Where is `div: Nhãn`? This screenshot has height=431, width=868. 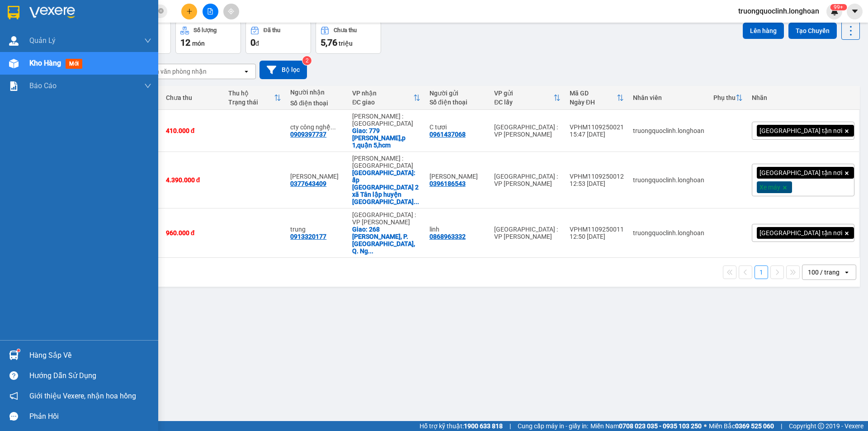
div: Nhãn is located at coordinates (803, 98).